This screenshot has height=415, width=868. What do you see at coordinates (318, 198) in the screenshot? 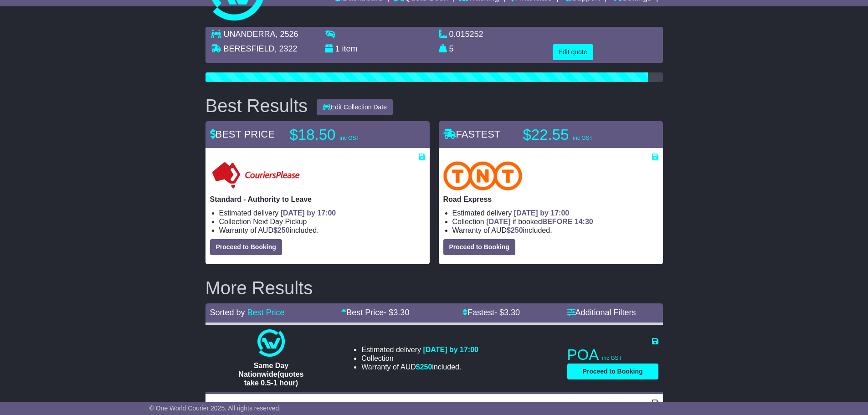
I see `p: Standard - Authority to Leave` at bounding box center [318, 198].